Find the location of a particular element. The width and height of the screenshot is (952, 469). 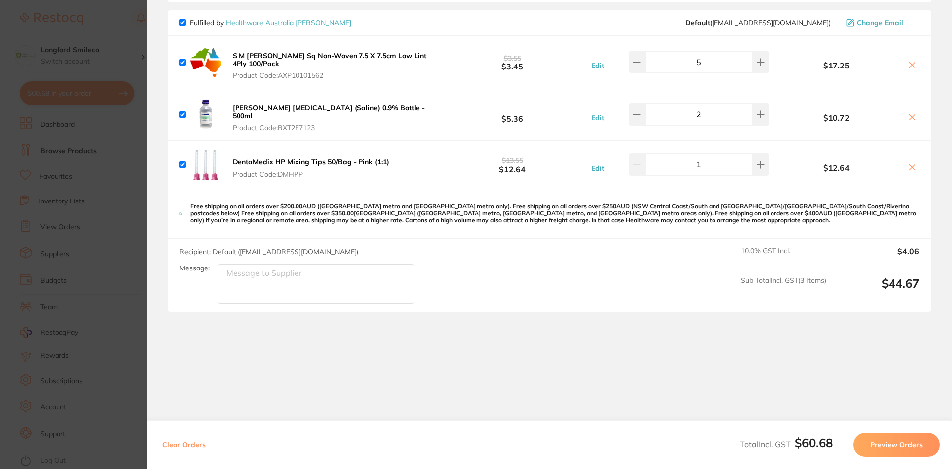

label: Message: is located at coordinates (194, 268).